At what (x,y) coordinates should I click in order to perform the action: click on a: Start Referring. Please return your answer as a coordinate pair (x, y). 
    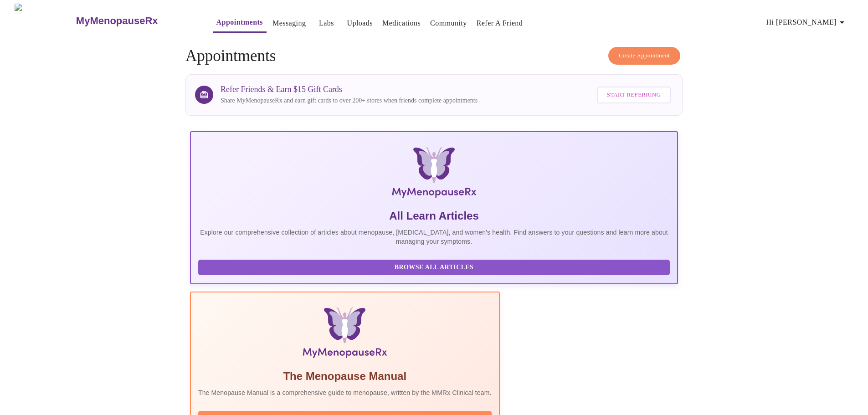
    Looking at the image, I should click on (634, 94).